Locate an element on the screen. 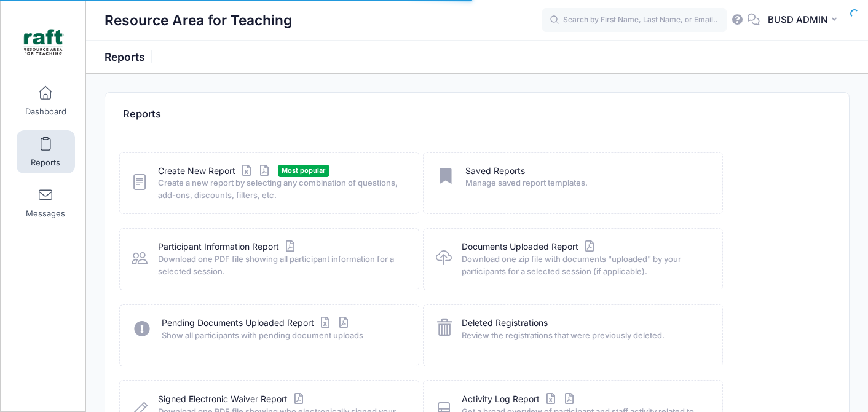 The height and width of the screenshot is (412, 868). a: Participant Information Report is located at coordinates (228, 247).